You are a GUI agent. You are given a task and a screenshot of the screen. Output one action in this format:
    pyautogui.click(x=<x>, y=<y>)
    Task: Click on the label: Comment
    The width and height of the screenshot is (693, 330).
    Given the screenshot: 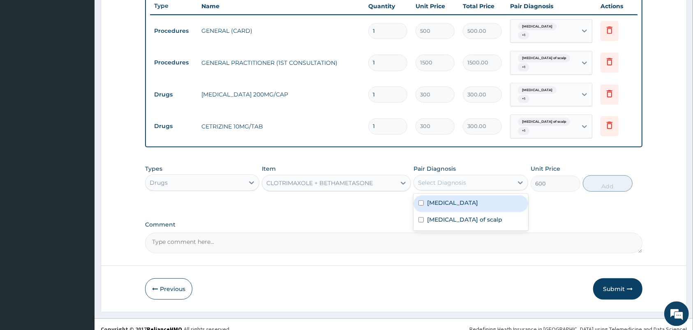 What is the action you would take?
    pyautogui.click(x=394, y=225)
    